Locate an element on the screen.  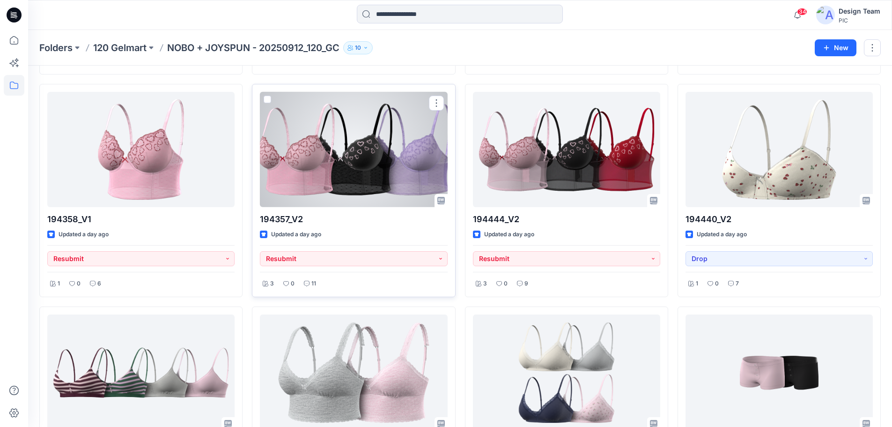
p: 6 is located at coordinates (99, 283).